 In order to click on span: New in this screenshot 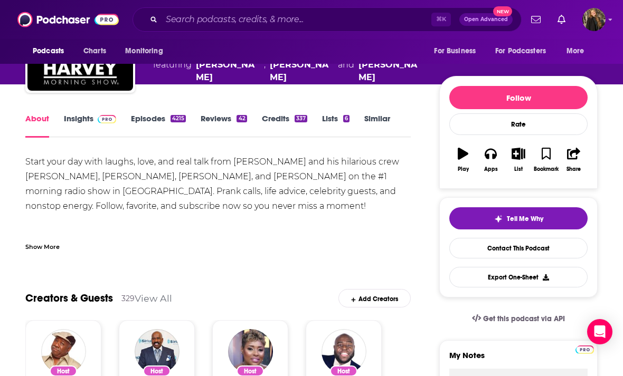, I will do `click(502, 11)`.